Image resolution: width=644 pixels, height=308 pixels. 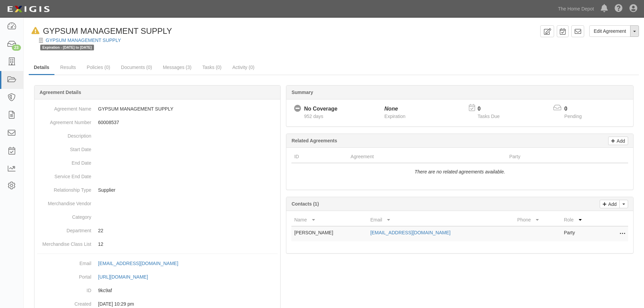 I want to click on th: Role, so click(x=582, y=220).